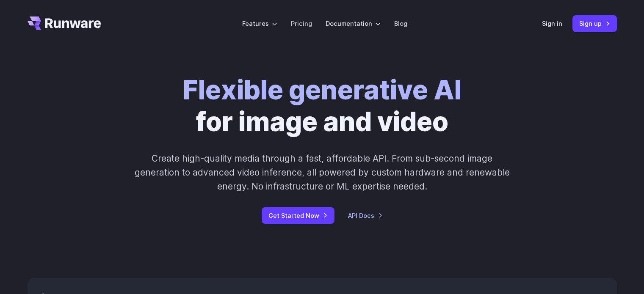  What do you see at coordinates (322, 90) in the screenshot?
I see `strong: Flexible generative AI` at bounding box center [322, 90].